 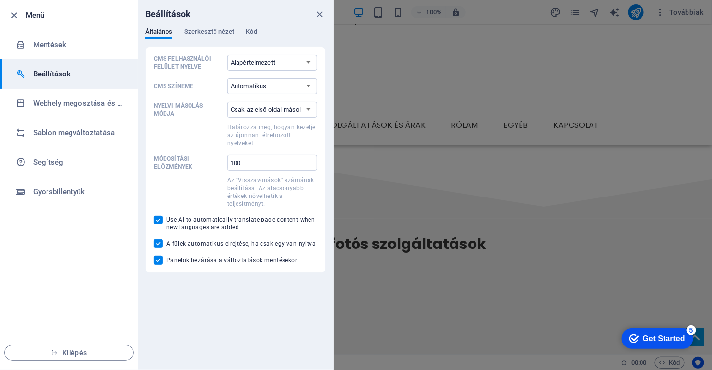 What do you see at coordinates (78, 103) in the screenshot?
I see `h6: Webhely megosztása és másolása` at bounding box center [78, 103].